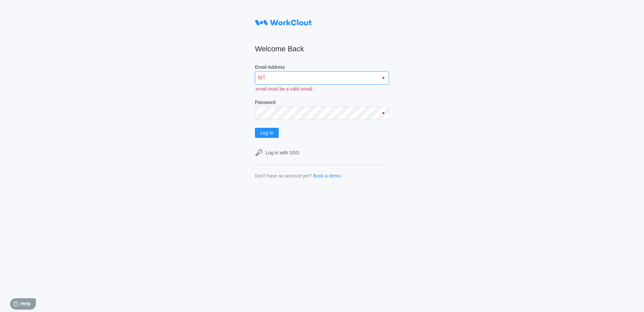  I want to click on input: Enter your email, so click(322, 78).